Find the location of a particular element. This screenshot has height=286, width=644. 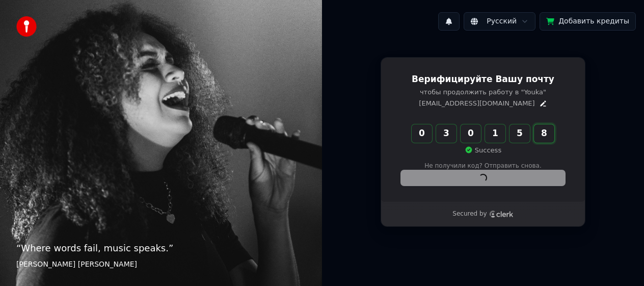

p: Success is located at coordinates (483, 150).